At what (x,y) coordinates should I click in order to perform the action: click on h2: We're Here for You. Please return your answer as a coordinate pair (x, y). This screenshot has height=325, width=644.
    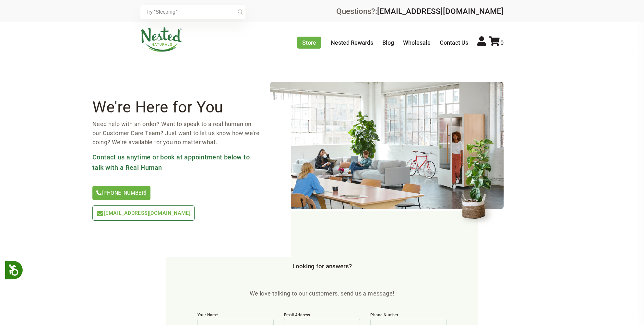
    Looking at the image, I should click on (176, 107).